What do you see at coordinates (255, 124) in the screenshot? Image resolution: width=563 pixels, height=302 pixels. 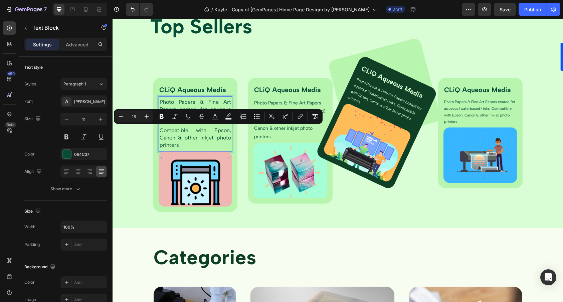 I see `img: gempages_524722224448406336-fa332298-46cd-43e3-a613-f3acdc022171.gif` at bounding box center [255, 124].